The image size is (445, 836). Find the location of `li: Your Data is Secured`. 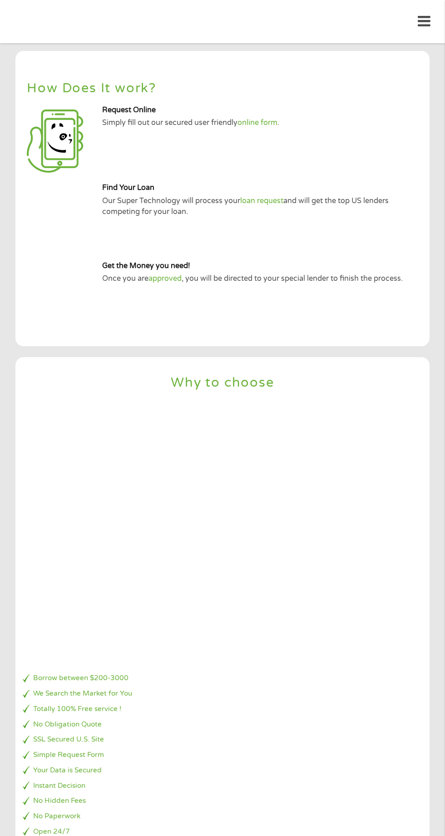

li: Your Data is Secured is located at coordinates (222, 770).